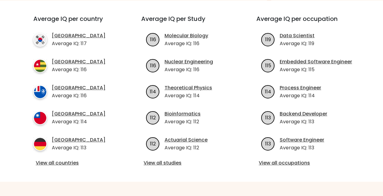 The height and width of the screenshot is (196, 383). I want to click on a: Actuarial Science, so click(186, 140).